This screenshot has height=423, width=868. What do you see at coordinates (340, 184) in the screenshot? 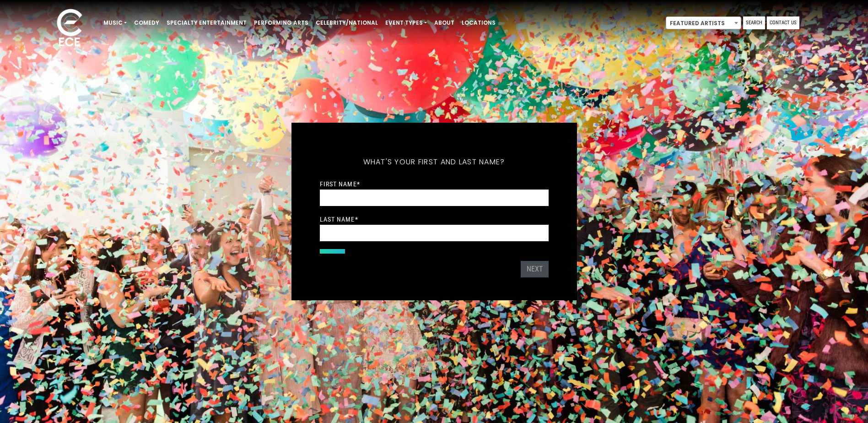
I see `label: First Name` at bounding box center [340, 184].